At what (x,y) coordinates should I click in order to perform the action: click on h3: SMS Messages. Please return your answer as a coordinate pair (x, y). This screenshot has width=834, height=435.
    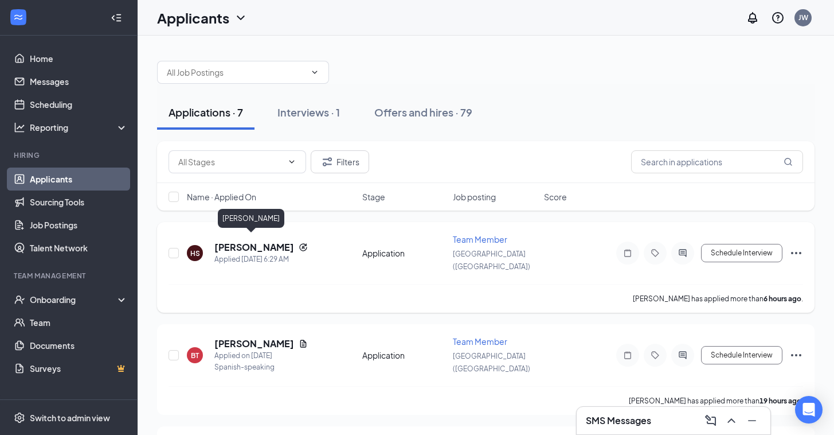
    Looking at the image, I should click on (619, 420).